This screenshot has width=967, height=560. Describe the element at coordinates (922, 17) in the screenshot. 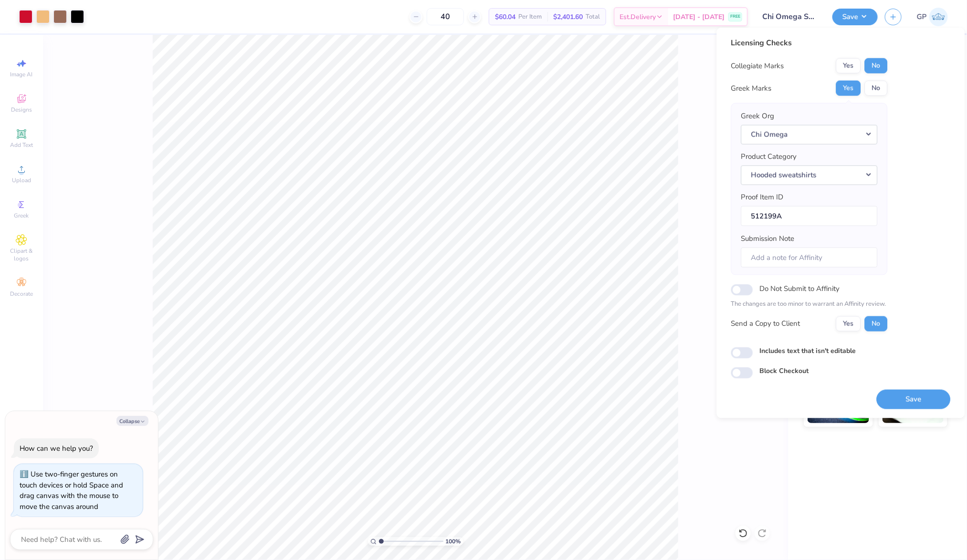

I see `span: GP` at that location.